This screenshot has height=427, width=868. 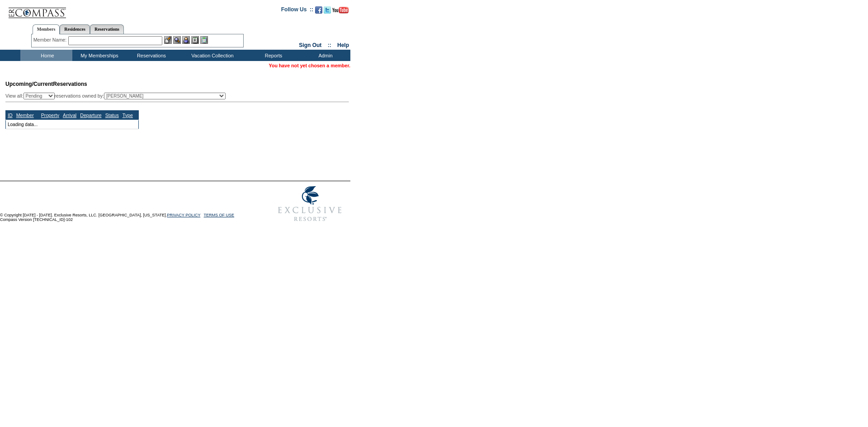 What do you see at coordinates (219, 215) in the screenshot?
I see `a: TERMS OF USE` at bounding box center [219, 215].